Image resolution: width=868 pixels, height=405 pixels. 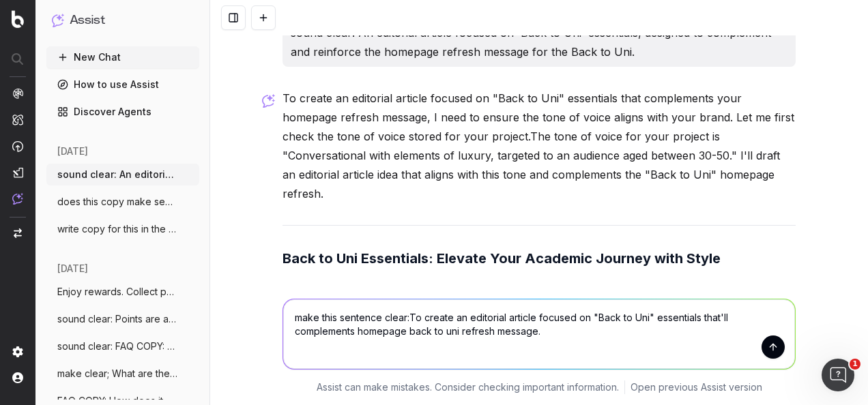 What do you see at coordinates (117, 374) in the screenshot?
I see `span: make clear; What are the additional bene` at bounding box center [117, 374].